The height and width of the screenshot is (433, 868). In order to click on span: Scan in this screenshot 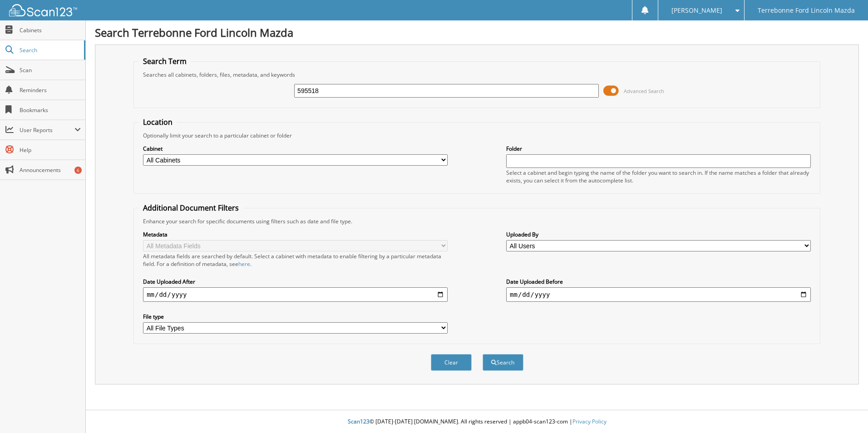, I will do `click(50, 70)`.